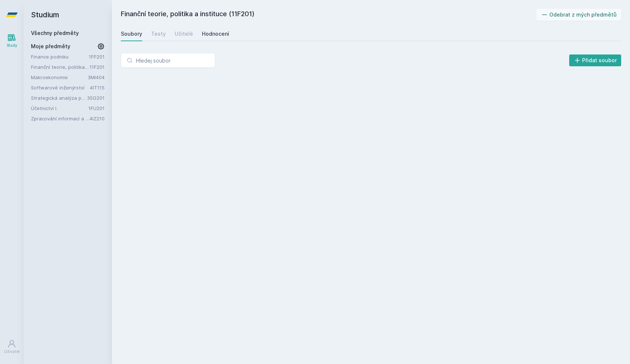  I want to click on input: Hledej soubor, so click(168, 60).